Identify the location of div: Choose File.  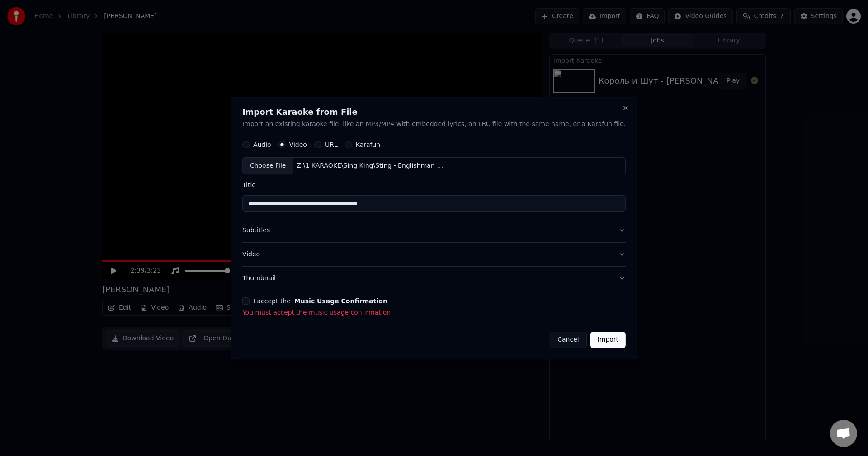
(268, 166).